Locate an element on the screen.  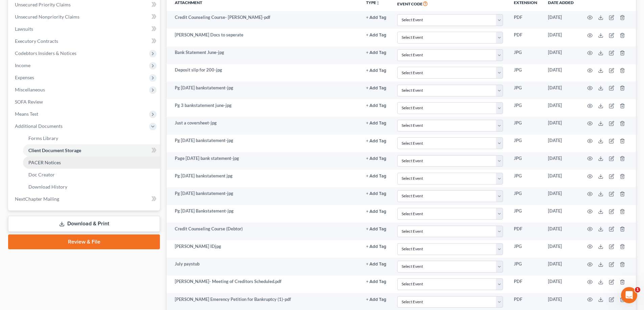
span: Means Test is located at coordinates (26, 114).